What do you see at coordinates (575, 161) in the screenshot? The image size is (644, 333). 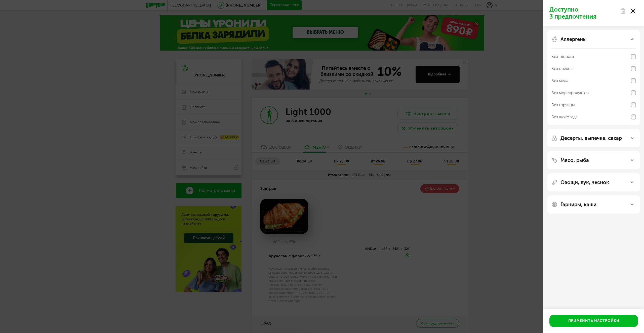 I see `p: Мясо, рыба` at bounding box center [575, 161].